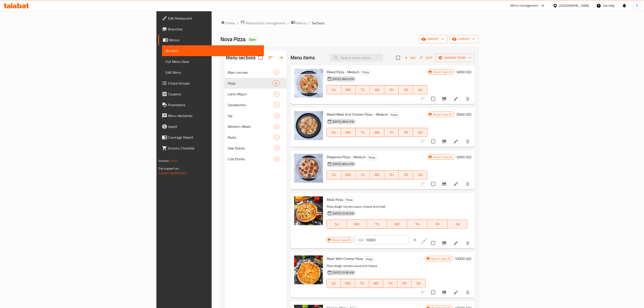  What do you see at coordinates (214, 83) in the screenshot?
I see `span: Choice Groups` at bounding box center [214, 83].